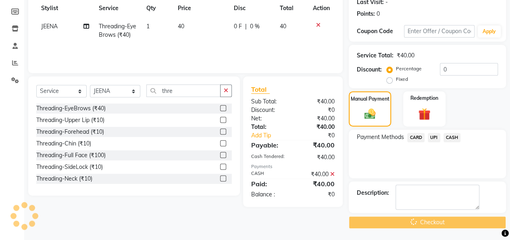  I want to click on span: UPI, so click(434, 137).